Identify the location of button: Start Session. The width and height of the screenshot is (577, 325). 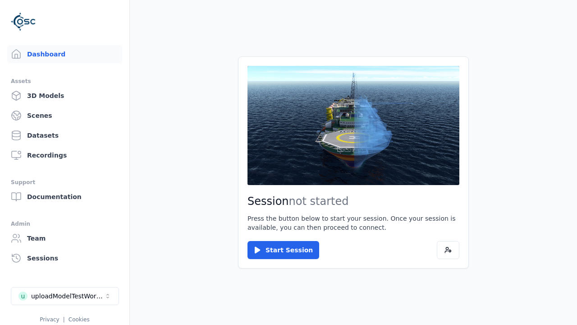
(283, 250).